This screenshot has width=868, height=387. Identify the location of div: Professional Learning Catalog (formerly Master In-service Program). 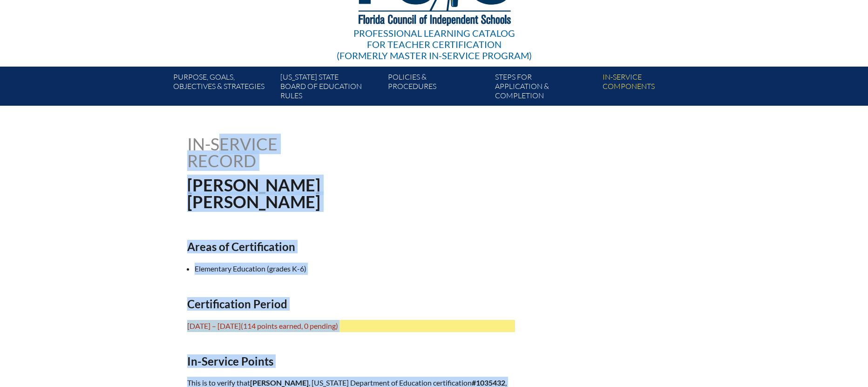
(434, 44).